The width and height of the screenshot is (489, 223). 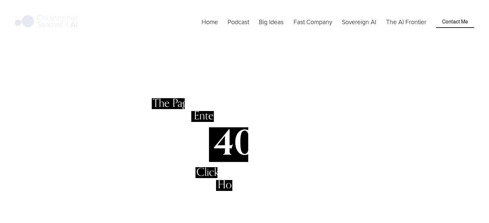 I want to click on span: Fast Company, so click(x=313, y=22).